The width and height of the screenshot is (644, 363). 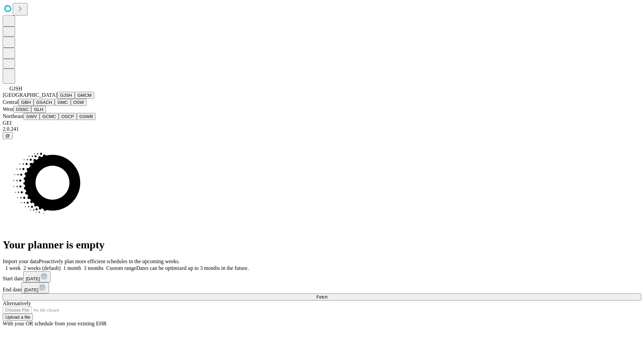 I want to click on span: Fetch, so click(x=322, y=296).